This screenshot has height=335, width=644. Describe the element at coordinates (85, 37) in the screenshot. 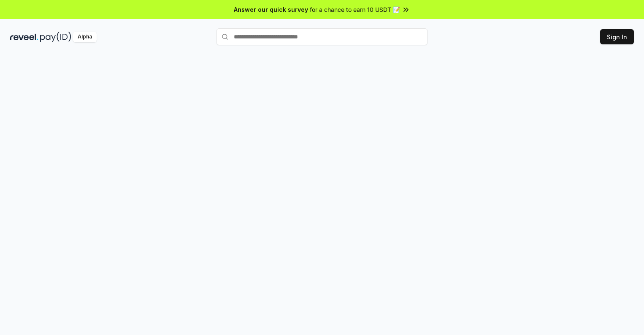

I see `div: Alpha` at that location.